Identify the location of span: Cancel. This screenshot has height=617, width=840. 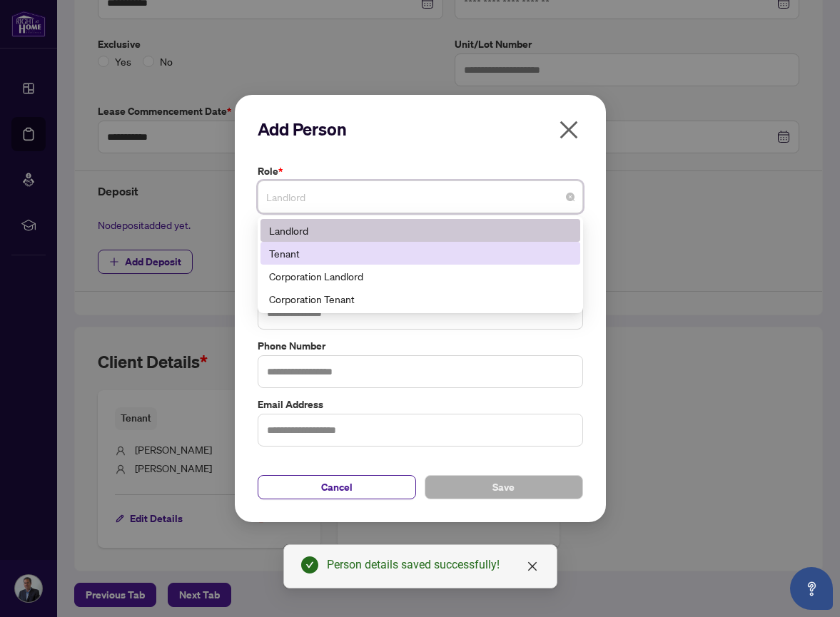
(337, 487).